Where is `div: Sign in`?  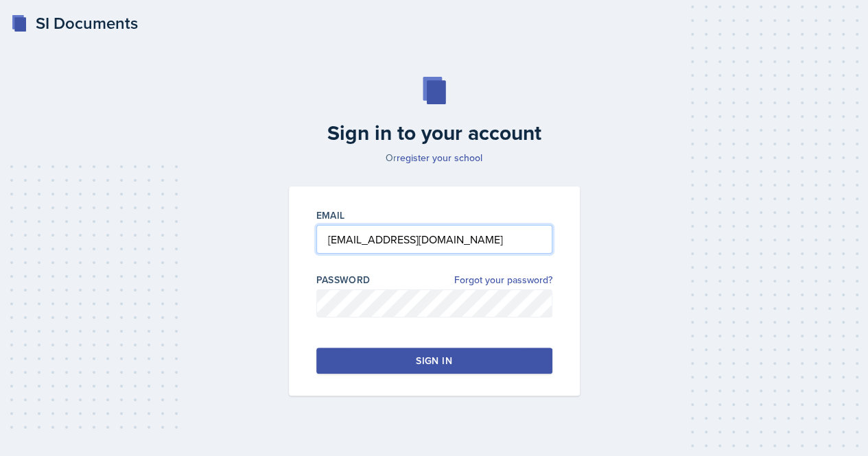
div: Sign in is located at coordinates (434, 361).